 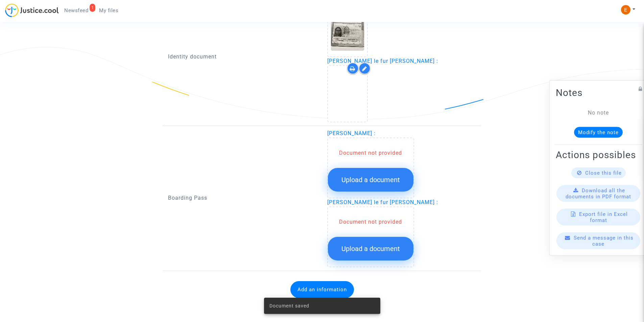 I want to click on img: jc-logo.svg, so click(x=32, y=10).